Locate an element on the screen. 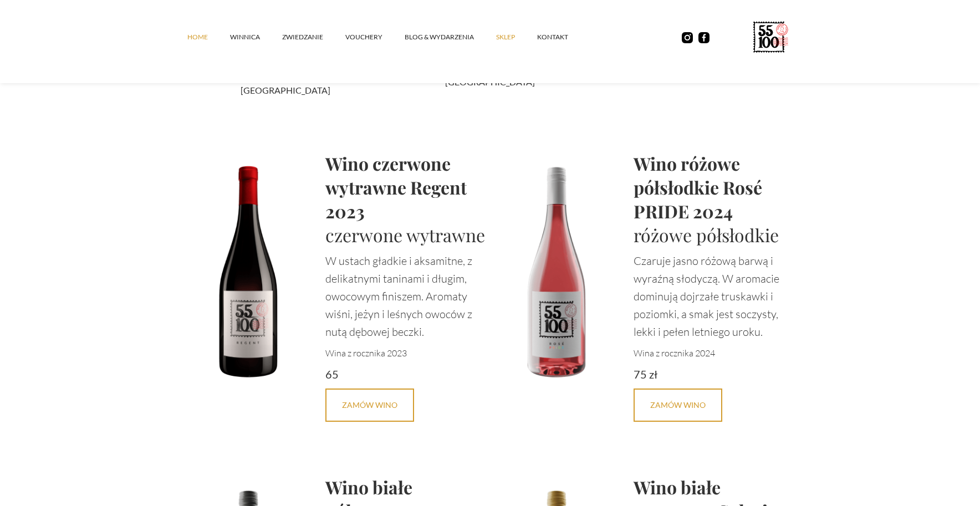 This screenshot has width=980, height=506. a: vouchery is located at coordinates (375, 37).